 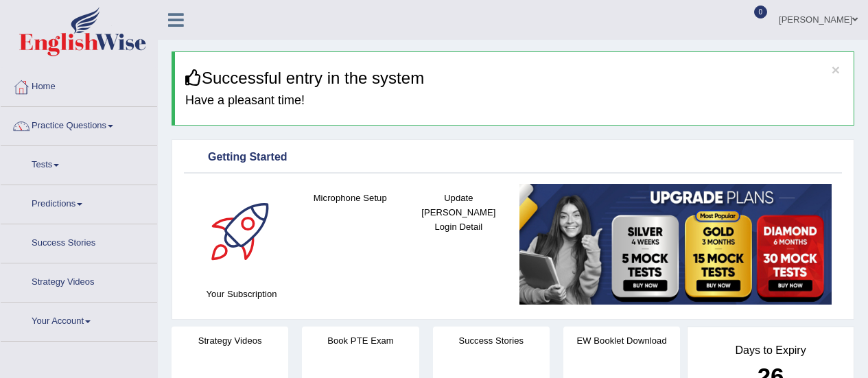 What do you see at coordinates (761, 12) in the screenshot?
I see `span: 0` at bounding box center [761, 12].